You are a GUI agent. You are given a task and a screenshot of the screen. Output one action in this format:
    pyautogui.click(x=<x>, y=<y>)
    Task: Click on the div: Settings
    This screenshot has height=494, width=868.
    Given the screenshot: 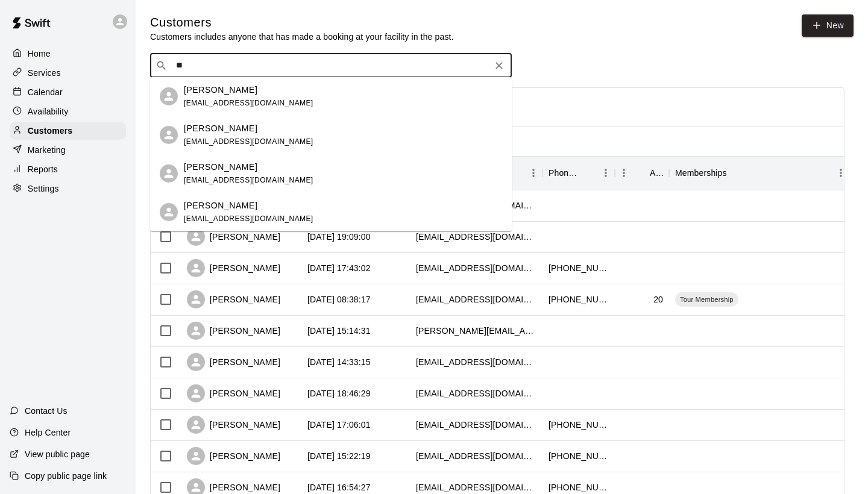 What is the action you would take?
    pyautogui.click(x=67, y=189)
    